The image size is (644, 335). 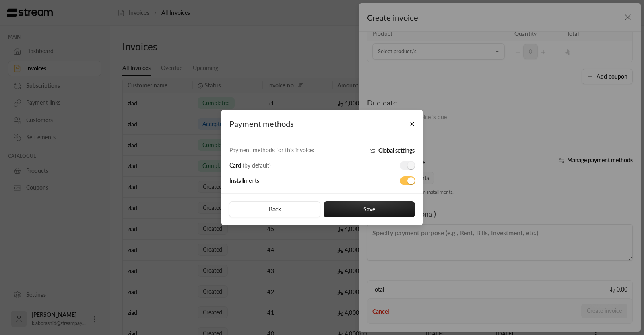 What do you see at coordinates (369, 209) in the screenshot?
I see `button: Save` at bounding box center [369, 209].